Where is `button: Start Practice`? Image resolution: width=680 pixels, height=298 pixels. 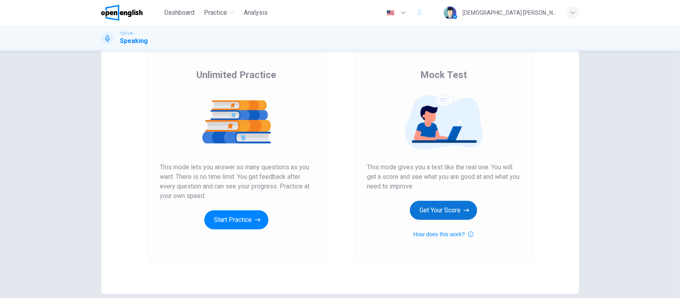 button: Start Practice is located at coordinates (236, 220).